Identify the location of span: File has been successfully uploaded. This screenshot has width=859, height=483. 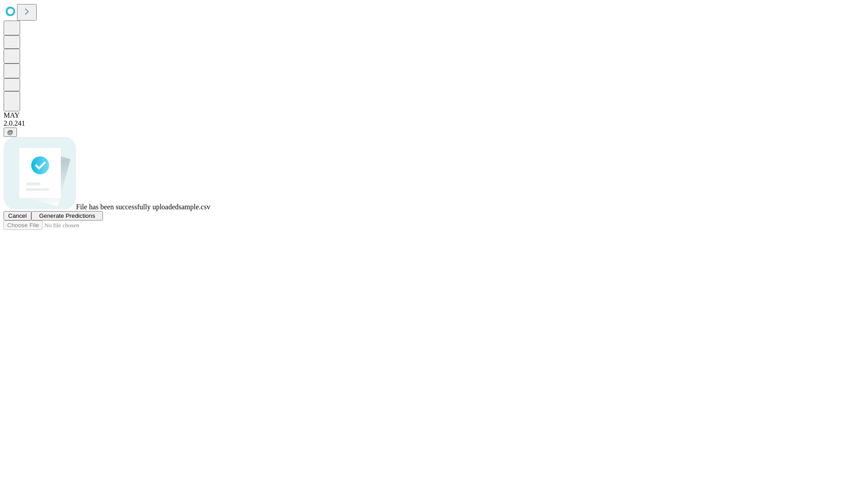
(127, 207).